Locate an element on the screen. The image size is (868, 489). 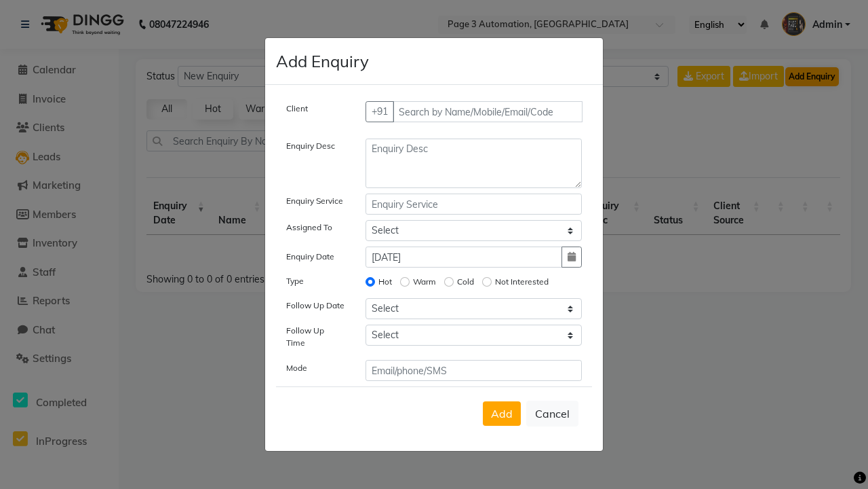
h4: Add Enquiry is located at coordinates (322, 61).